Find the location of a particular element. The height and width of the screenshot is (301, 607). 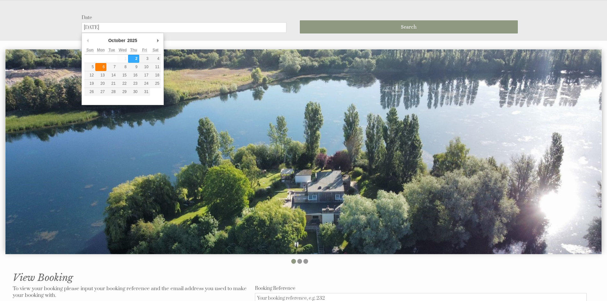

button: 16 is located at coordinates (134, 75).